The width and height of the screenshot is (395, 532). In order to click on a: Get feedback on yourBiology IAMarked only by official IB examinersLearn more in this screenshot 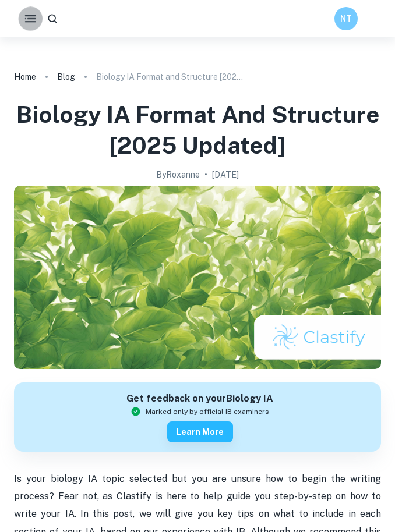, I will do `click(198, 417)`.